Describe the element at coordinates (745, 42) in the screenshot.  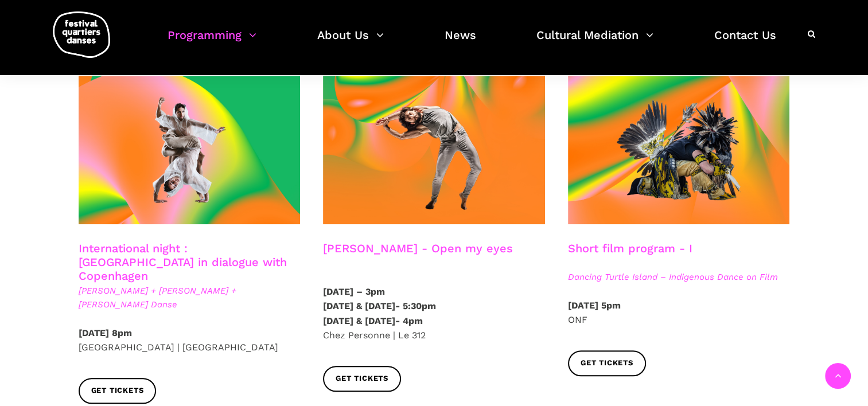
I see `a: Contact Us` at that location.